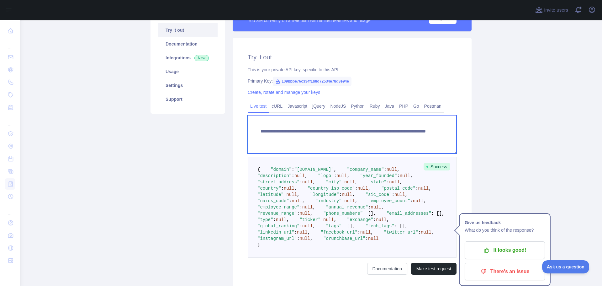  Describe the element at coordinates (505, 271) in the screenshot. I see `button: There's an issue` at that location.